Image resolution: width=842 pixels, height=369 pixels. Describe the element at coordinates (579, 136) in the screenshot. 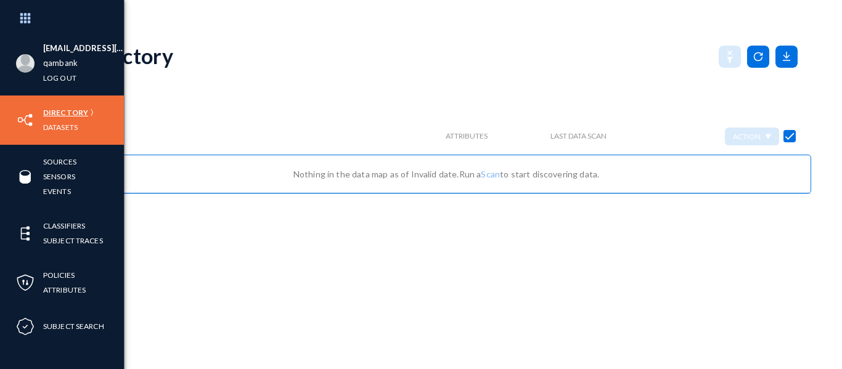

I see `span: Last Data Scan` at that location.